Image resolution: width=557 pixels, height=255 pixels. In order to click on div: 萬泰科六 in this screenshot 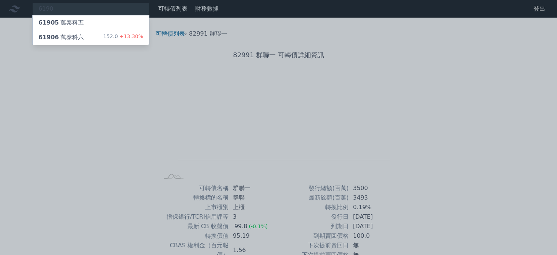, I will do `click(61, 37)`.